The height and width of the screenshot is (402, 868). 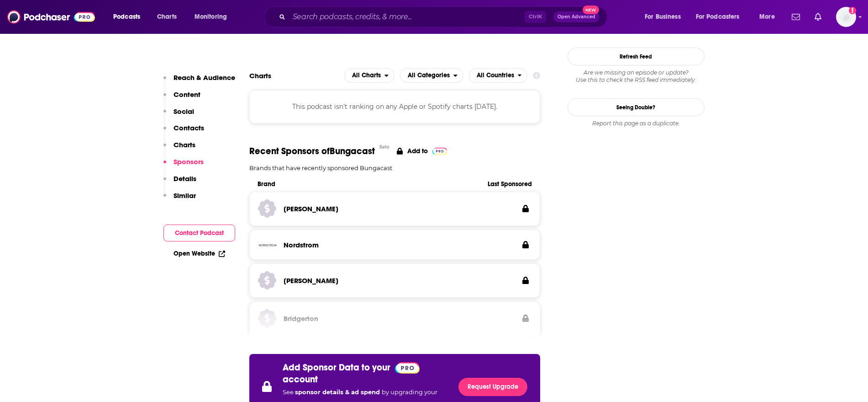 I want to click on span: Brand, so click(x=365, y=184).